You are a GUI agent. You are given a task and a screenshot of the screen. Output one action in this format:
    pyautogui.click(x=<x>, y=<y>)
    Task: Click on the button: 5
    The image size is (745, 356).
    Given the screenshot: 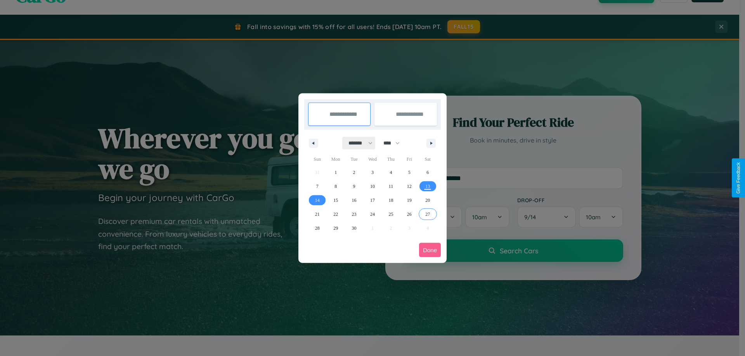 What is the action you would take?
    pyautogui.click(x=409, y=173)
    